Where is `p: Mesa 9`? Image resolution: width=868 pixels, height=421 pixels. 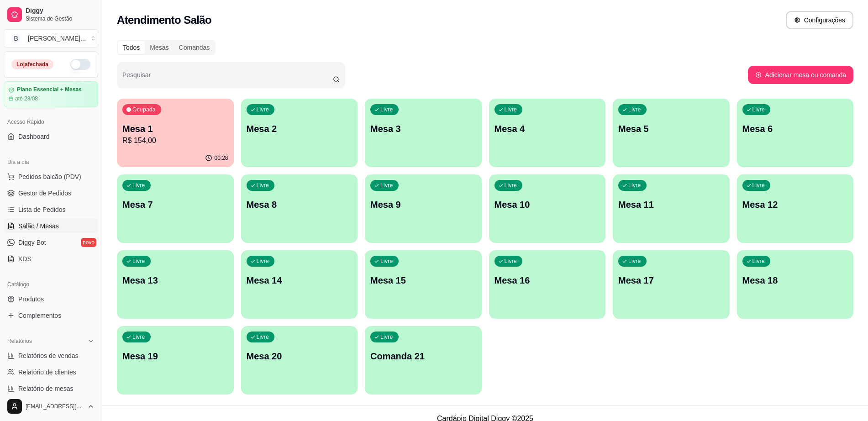 p: Mesa 9 is located at coordinates (423, 204).